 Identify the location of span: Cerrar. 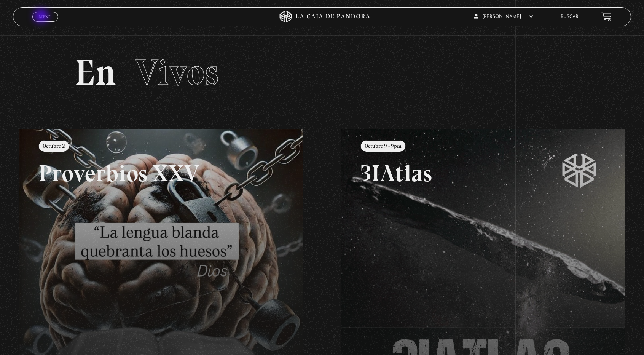
(45, 23).